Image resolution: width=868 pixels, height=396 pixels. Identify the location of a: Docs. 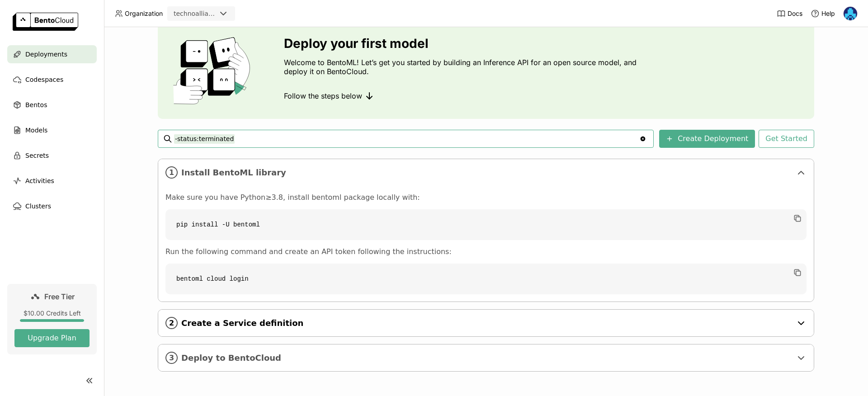
(789, 13).